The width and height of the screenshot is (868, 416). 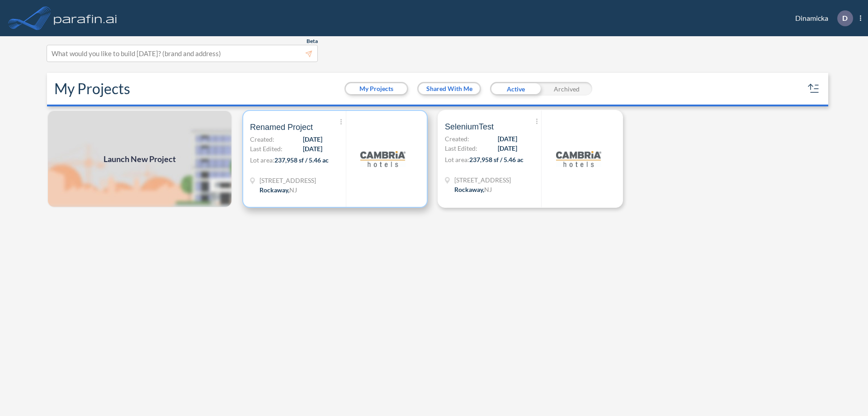 What do you see at coordinates (567, 88) in the screenshot?
I see `div: Archived` at bounding box center [567, 88].